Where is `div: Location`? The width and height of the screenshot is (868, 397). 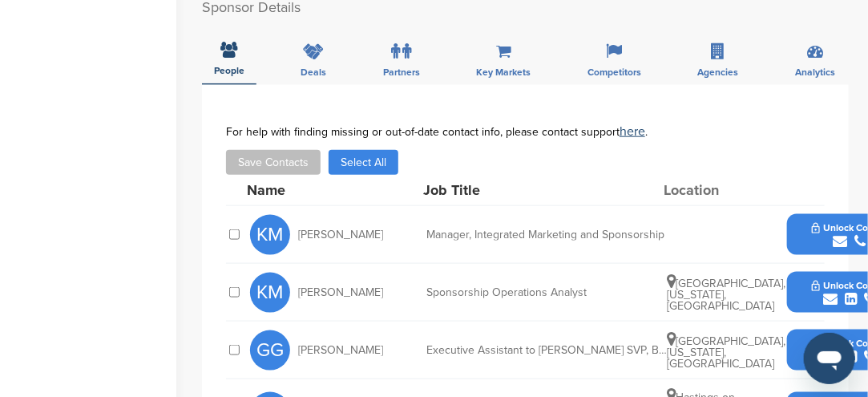
div: Location is located at coordinates (724, 190).